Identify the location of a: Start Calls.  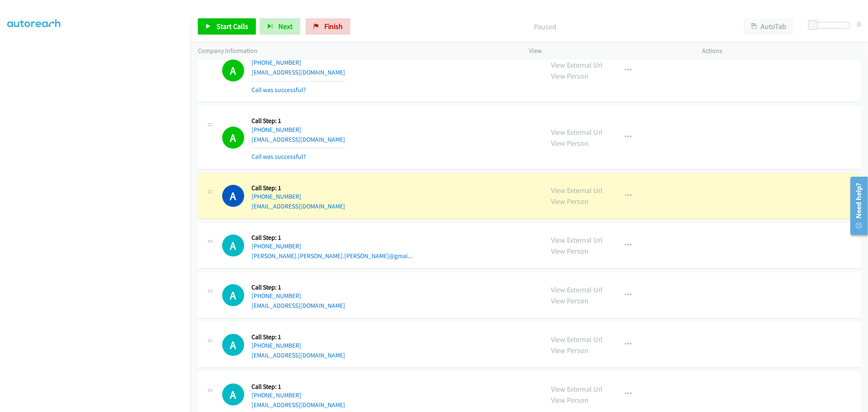
(227, 27).